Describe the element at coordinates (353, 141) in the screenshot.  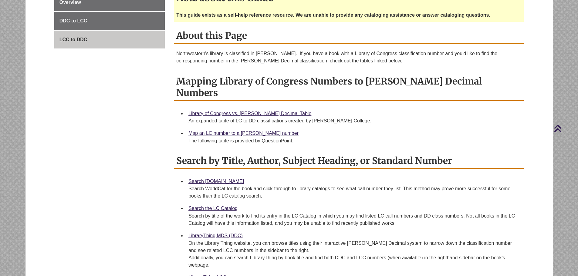
I see `div: The following table is provided by QuestionPoint.` at that location.